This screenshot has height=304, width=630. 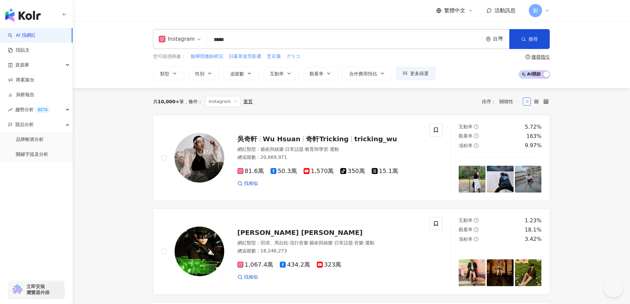 What do you see at coordinates (255, 265) in the screenshot?
I see `span: 1,067.4萬` at bounding box center [255, 265].